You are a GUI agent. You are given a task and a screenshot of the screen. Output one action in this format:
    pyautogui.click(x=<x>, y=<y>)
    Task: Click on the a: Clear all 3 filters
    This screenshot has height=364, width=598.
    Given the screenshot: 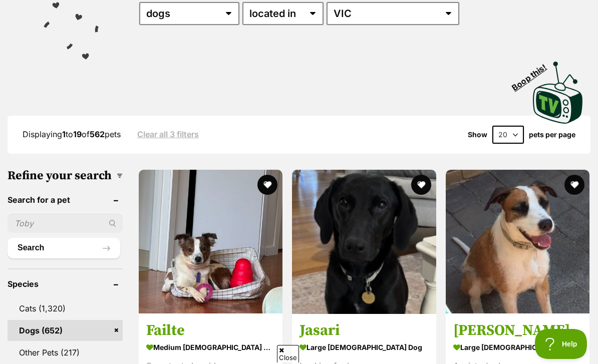 What is the action you would take?
    pyautogui.click(x=168, y=134)
    